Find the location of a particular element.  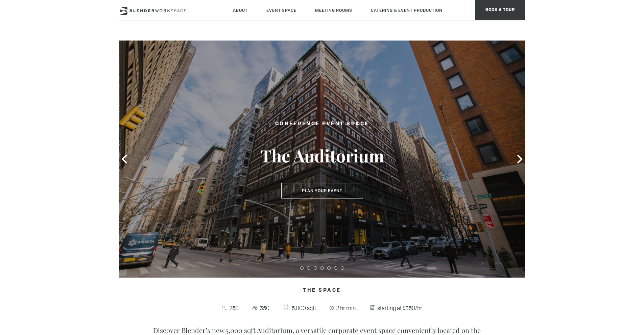

h4: The Space is located at coordinates (322, 290).